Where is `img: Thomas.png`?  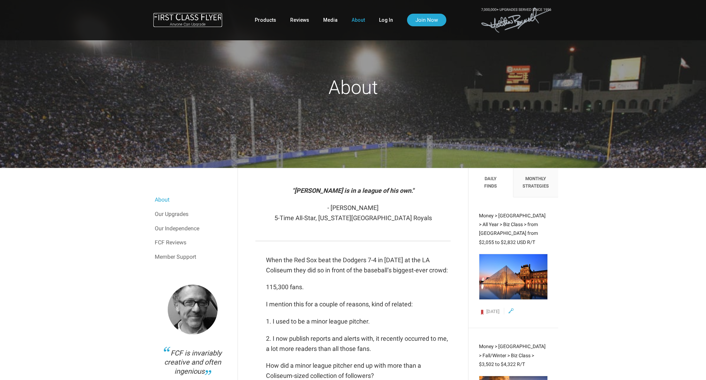
img: Thomas.png is located at coordinates (193, 310).